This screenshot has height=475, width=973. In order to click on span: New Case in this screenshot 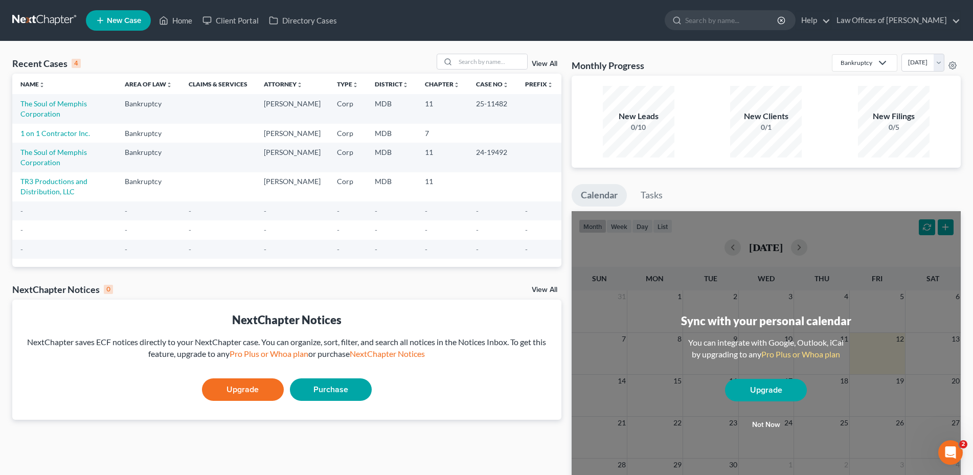, I will do `click(124, 20)`.